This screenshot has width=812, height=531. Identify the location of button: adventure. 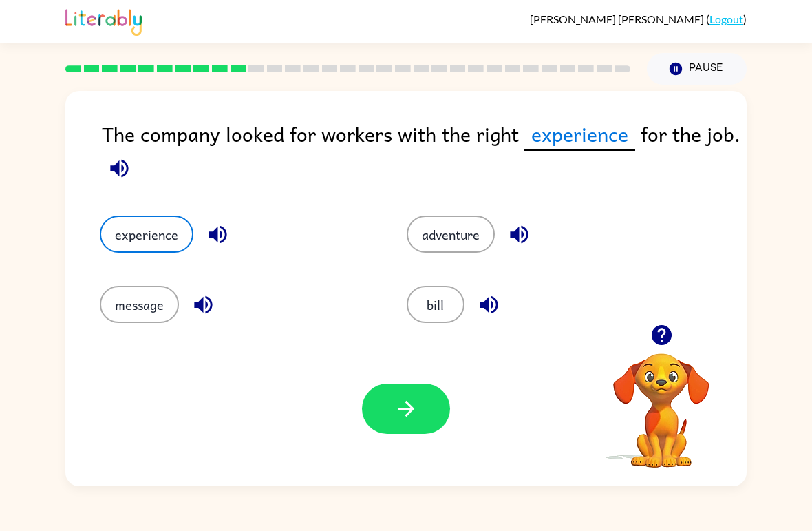
(451, 234).